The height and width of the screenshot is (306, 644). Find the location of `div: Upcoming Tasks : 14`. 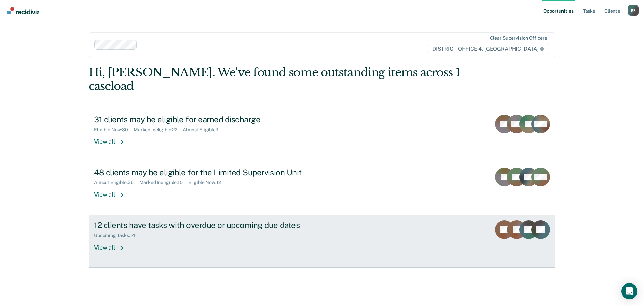

div: Upcoming Tasks : 14 is located at coordinates (117, 235).